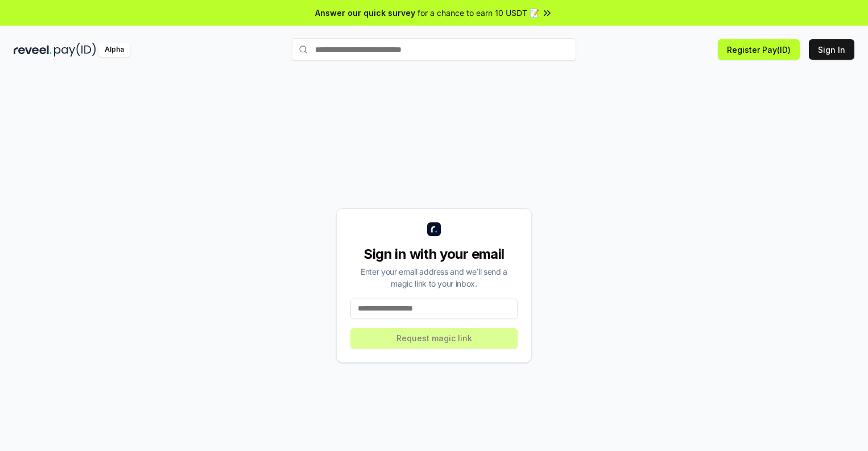 Image resolution: width=868 pixels, height=451 pixels. What do you see at coordinates (434, 277) in the screenshot?
I see `div: Enter your email address and we’ll send a magic link to your inbox.` at bounding box center [434, 277].